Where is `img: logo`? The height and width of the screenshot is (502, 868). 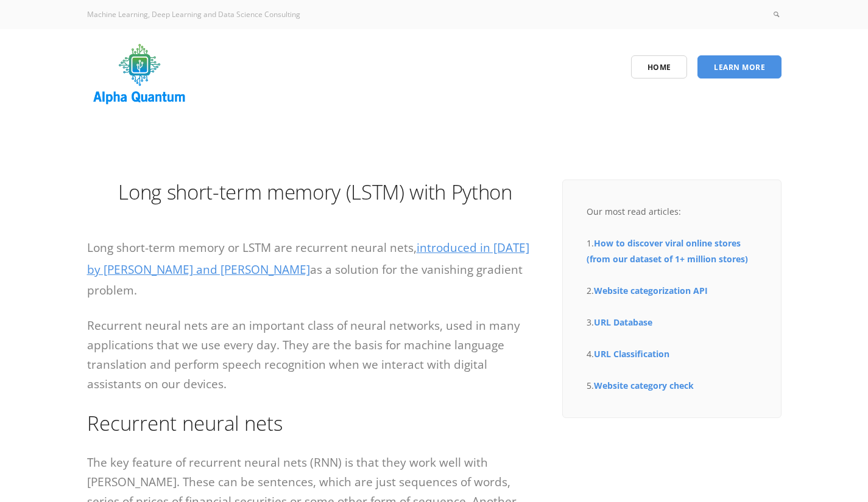 img: logo is located at coordinates (139, 74).